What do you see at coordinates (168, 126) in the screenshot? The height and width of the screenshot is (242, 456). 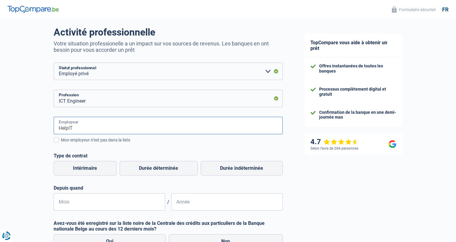 I see `input: Cherchez votre employeur` at bounding box center [168, 126].